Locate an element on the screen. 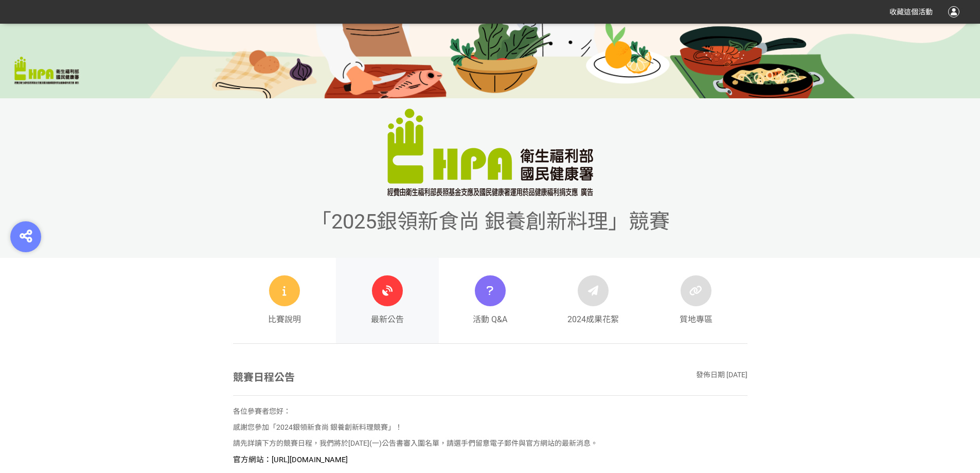 The image size is (980, 473). span: 收藏這個活動 is located at coordinates (911, 12).